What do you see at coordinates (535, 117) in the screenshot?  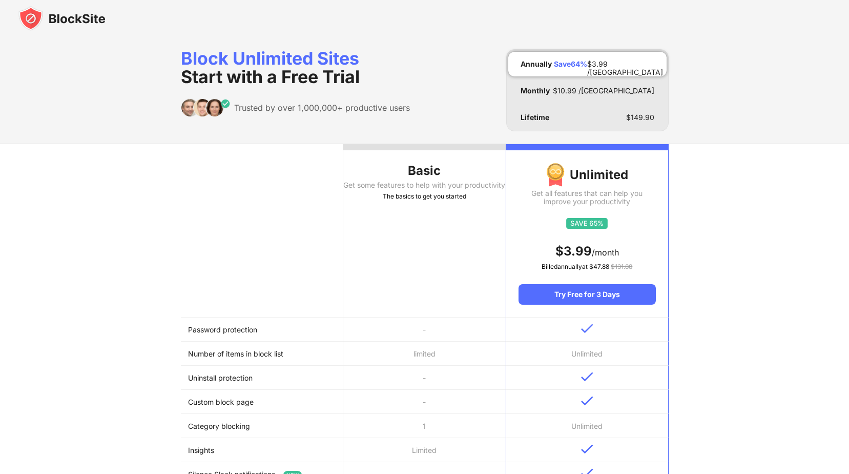 I see `div: Lifetime` at bounding box center [535, 117].